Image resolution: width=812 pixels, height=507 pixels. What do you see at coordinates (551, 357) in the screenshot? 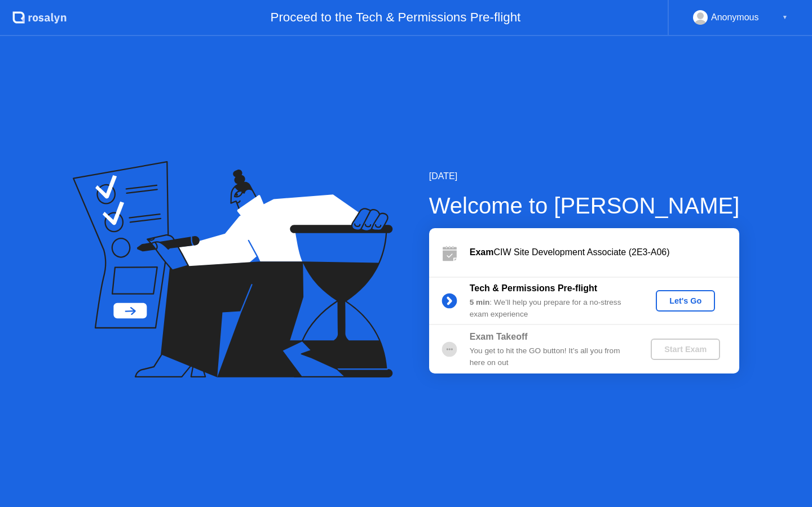
I see `div: You get to hit the GO button! It’s all you from here on out` at bounding box center [551, 357].